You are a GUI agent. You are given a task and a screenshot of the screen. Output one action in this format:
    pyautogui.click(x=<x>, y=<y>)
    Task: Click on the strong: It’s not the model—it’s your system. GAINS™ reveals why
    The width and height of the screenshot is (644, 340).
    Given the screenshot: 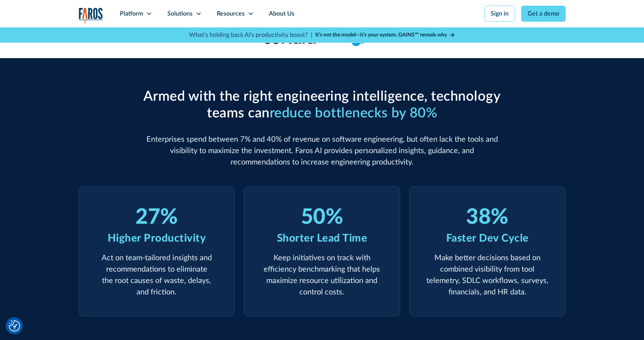 What is the action you would take?
    pyautogui.click(x=381, y=35)
    